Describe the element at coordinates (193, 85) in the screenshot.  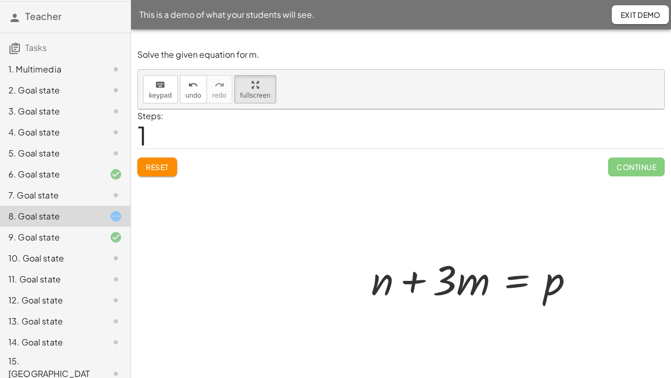
I see `i: undo` at that location.